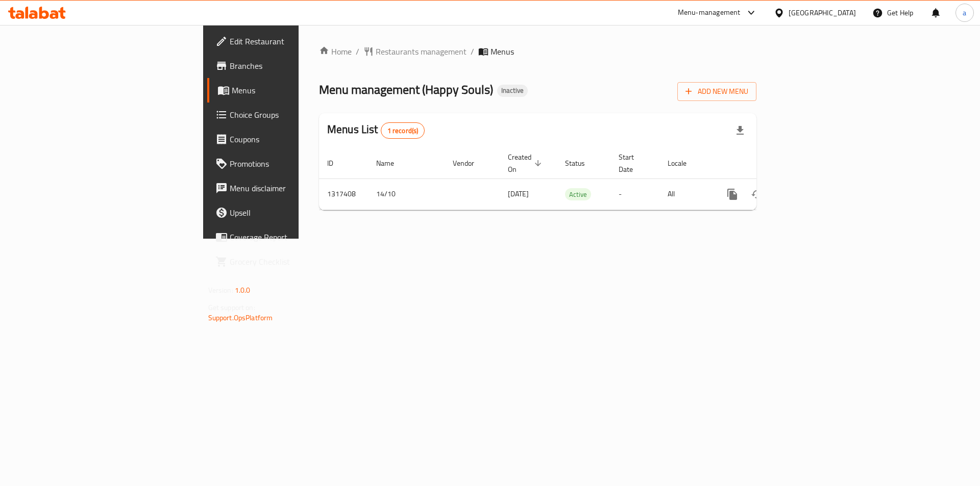 The width and height of the screenshot is (980, 486). What do you see at coordinates (415, 51) in the screenshot?
I see `a: Restaurants management` at bounding box center [415, 51].